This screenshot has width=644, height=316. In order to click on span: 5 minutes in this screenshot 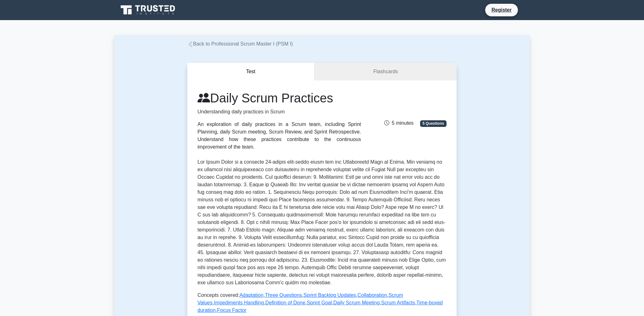, I will do `click(399, 123)`.